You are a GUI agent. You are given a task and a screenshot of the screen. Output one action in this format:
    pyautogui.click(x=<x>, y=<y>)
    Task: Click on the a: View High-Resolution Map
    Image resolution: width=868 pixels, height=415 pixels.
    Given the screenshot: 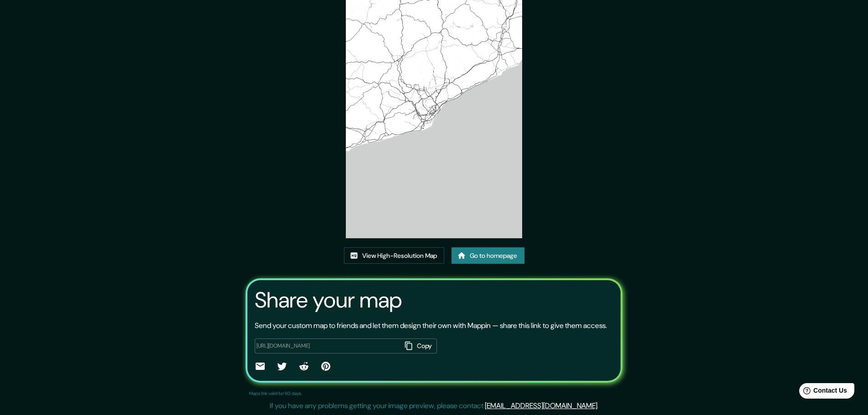 What is the action you would take?
    pyautogui.click(x=394, y=255)
    